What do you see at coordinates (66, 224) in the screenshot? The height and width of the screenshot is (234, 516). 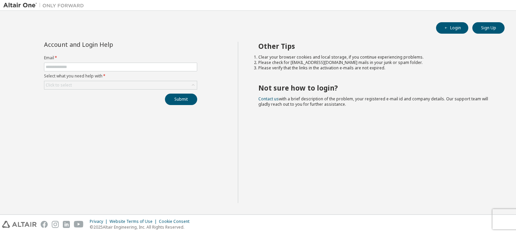 I see `img: linkedin.svg` at bounding box center [66, 224].